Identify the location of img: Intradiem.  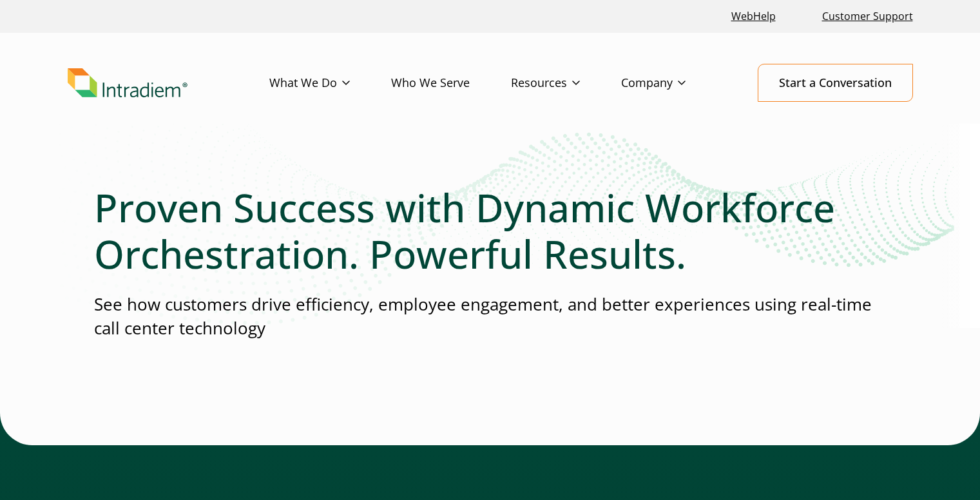
(127, 83).